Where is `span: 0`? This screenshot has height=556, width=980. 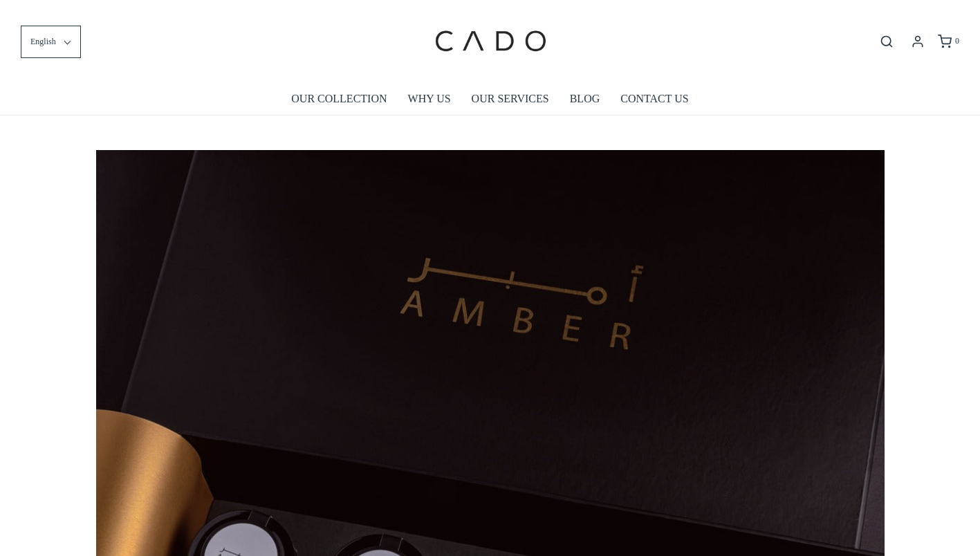 span: 0 is located at coordinates (957, 41).